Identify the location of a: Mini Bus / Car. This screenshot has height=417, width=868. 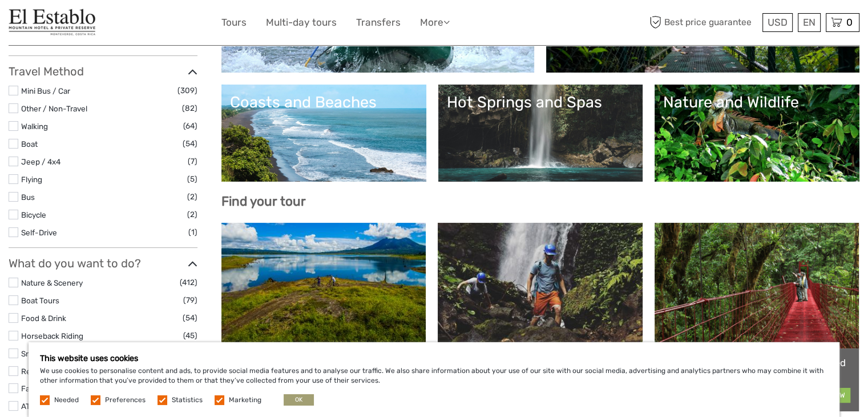
(46, 91).